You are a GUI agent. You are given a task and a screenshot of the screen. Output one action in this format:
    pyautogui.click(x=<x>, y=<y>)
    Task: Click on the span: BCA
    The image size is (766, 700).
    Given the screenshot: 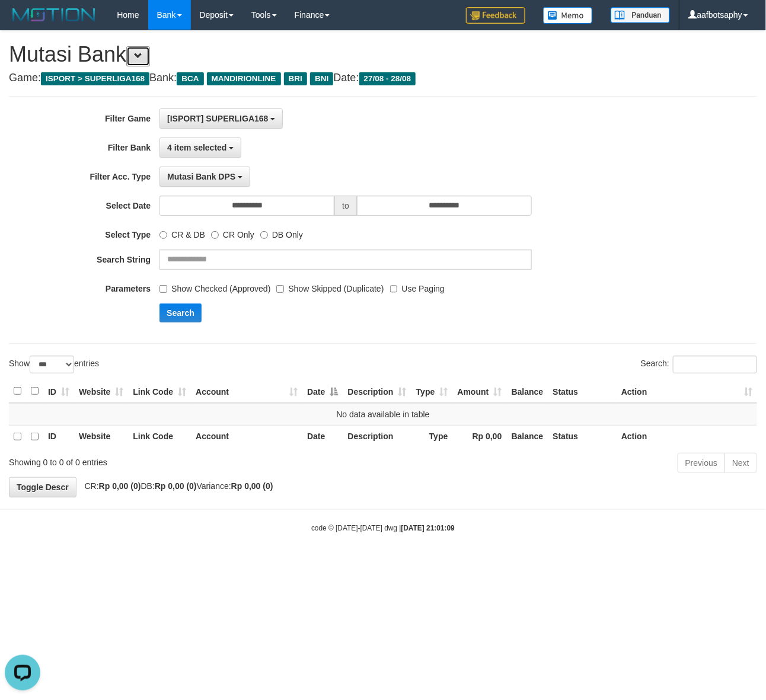 What is the action you would take?
    pyautogui.click(x=190, y=79)
    